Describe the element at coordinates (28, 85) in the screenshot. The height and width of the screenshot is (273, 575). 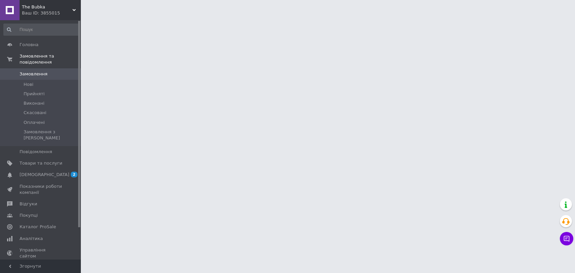
I see `span: Нові` at that location.